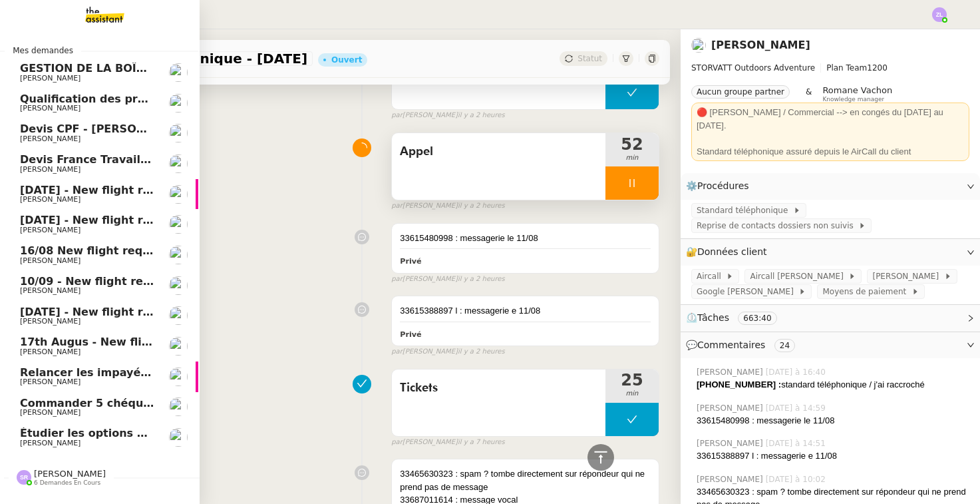 This screenshot has width=980, height=504. Describe the element at coordinates (830, 252) in the screenshot. I see `div: 🔐Données client` at that location.